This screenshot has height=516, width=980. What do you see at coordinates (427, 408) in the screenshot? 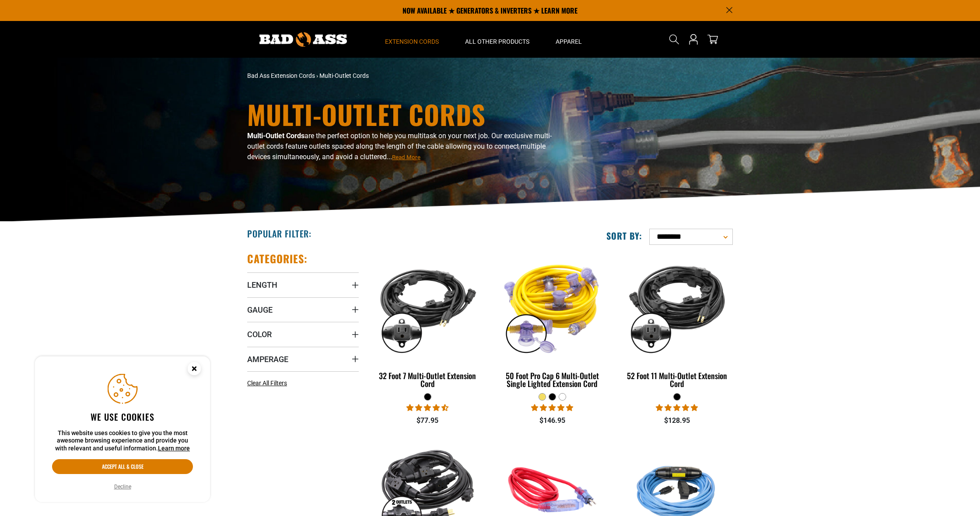
I see `span: 4.68 stars` at bounding box center [427, 408].